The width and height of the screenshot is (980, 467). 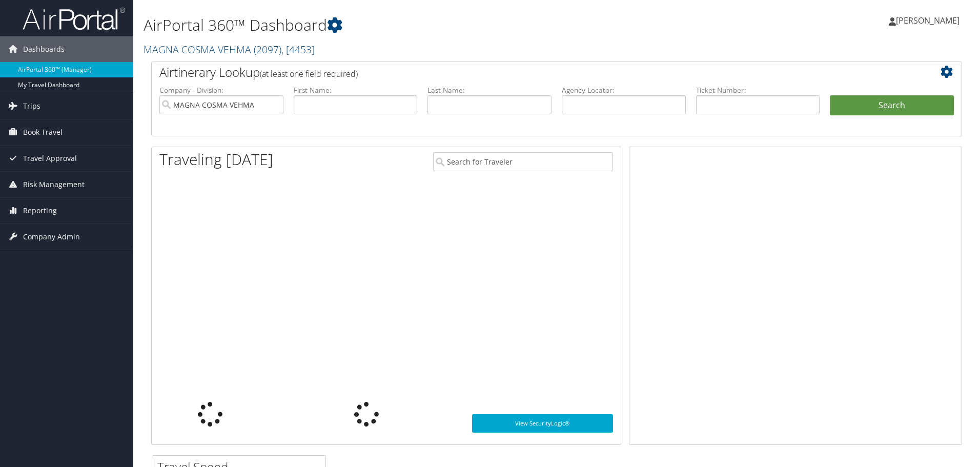 I want to click on a: MAGNA COSMA VEHMA, so click(x=229, y=49).